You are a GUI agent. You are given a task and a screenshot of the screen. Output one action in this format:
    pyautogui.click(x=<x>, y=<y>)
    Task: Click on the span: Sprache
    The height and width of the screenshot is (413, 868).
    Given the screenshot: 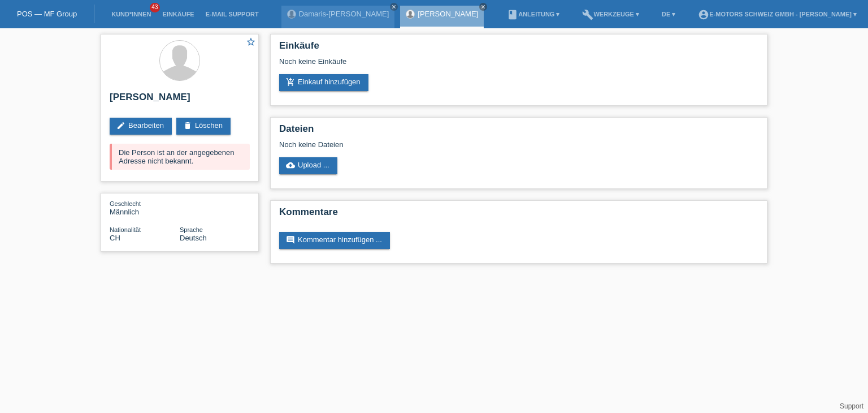 What is the action you would take?
    pyautogui.click(x=191, y=229)
    